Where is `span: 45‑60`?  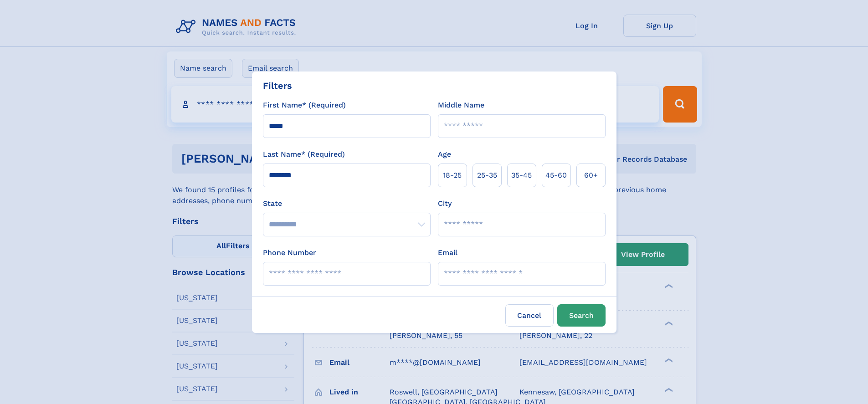
span: 45‑60 is located at coordinates (556, 175).